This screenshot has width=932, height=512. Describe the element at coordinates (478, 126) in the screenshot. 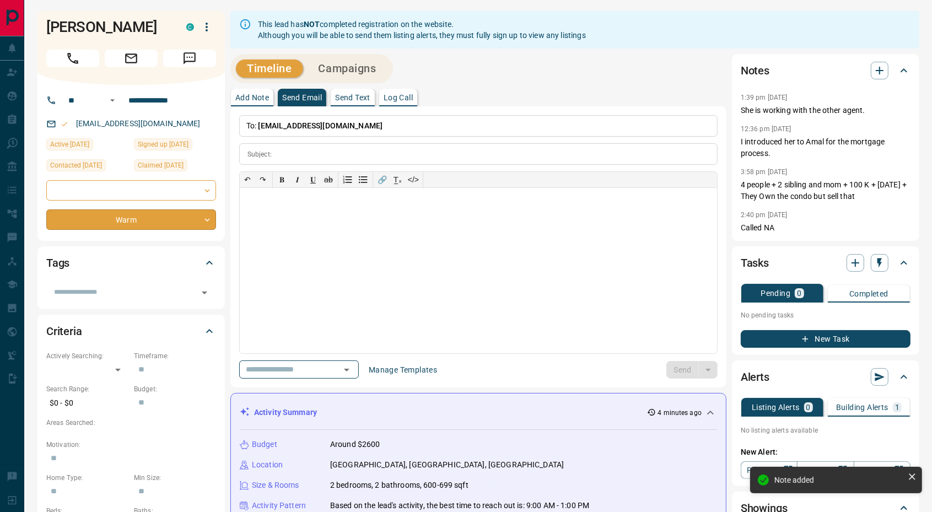

I see `p: To:` at that location.